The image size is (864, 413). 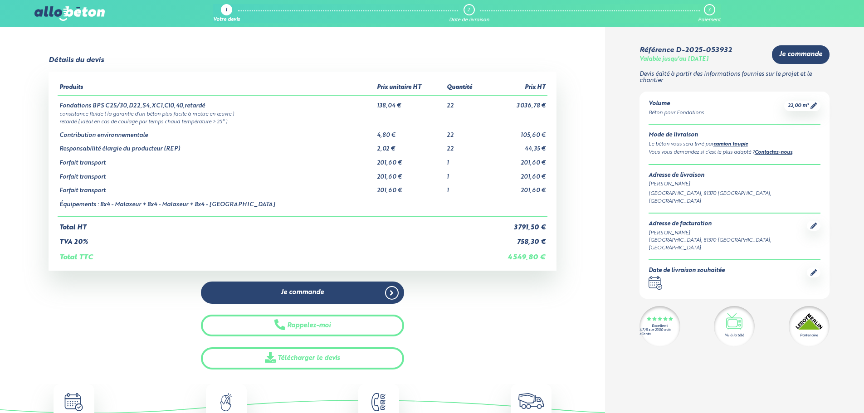 I want to click on div: Adresse de facturation, so click(x=728, y=224).